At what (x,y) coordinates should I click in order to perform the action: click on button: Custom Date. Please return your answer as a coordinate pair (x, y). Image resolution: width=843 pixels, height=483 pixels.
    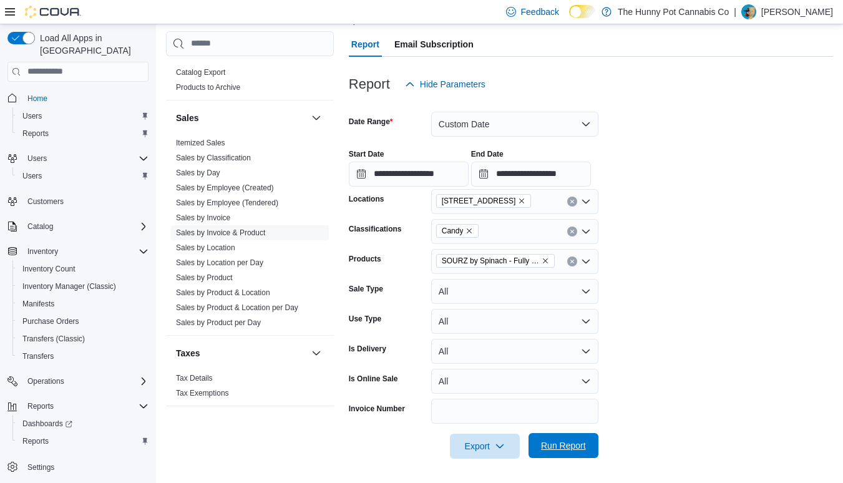
    Looking at the image, I should click on (515, 124).